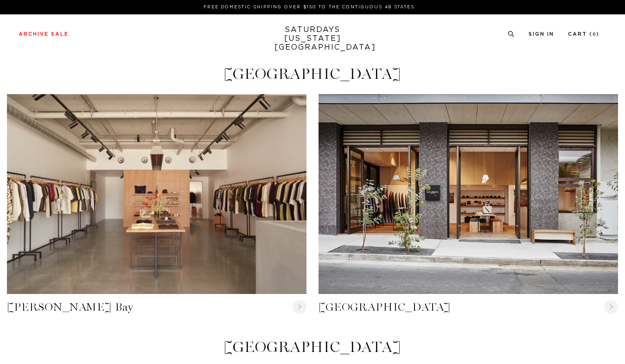  Describe the element at coordinates (594, 34) in the screenshot. I see `small: 0` at that location.